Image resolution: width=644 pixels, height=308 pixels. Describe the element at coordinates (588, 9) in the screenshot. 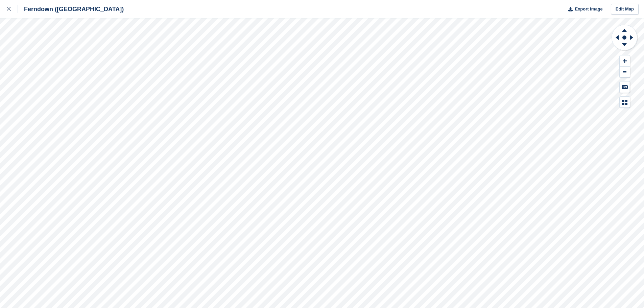

I see `span: Export Image` at that location.